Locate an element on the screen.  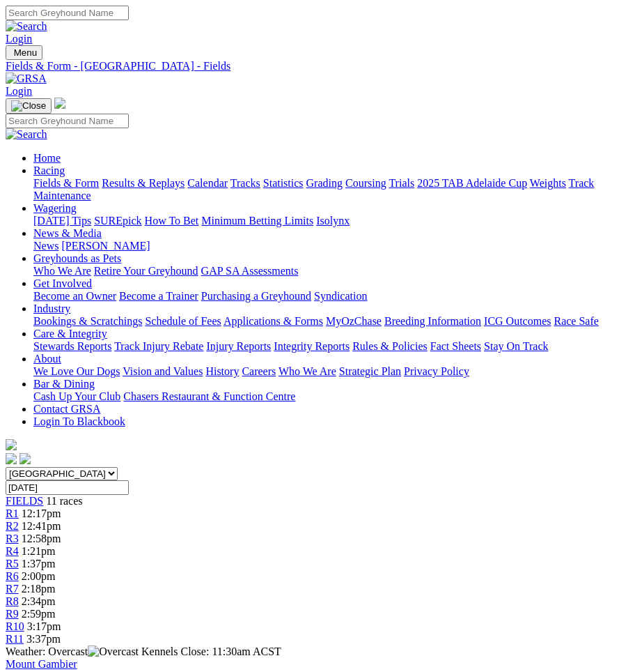
a: R3 is located at coordinates (12, 539).